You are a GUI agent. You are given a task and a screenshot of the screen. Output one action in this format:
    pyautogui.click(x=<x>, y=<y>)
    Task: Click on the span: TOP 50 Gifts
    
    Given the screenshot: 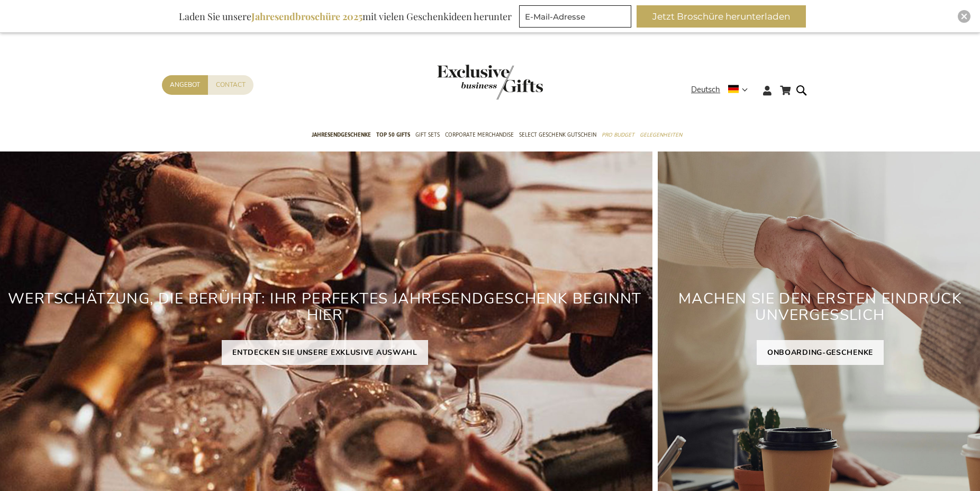 What is the action you would take?
    pyautogui.click(x=393, y=135)
    